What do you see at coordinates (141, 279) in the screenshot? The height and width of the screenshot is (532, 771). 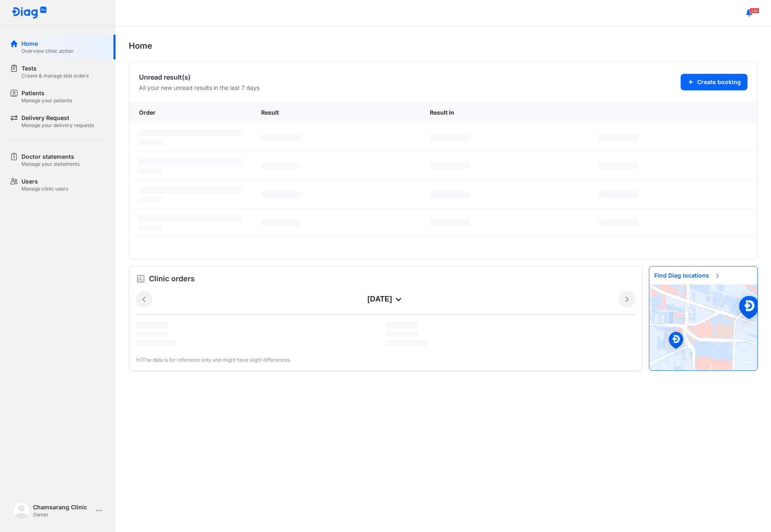 I see `img: order.5a6da16c.svg` at bounding box center [141, 279].